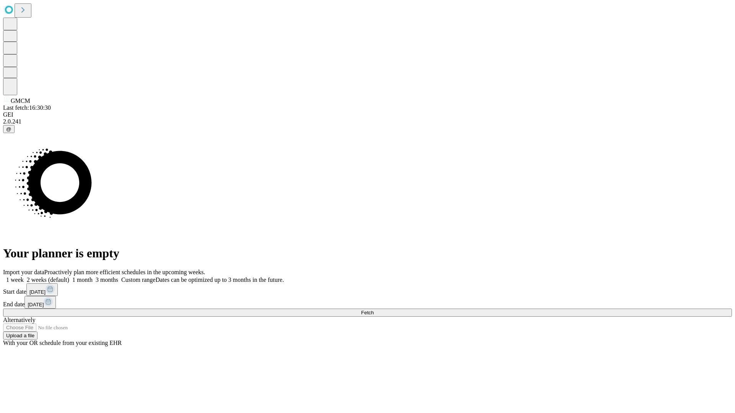 This screenshot has width=735, height=413. Describe the element at coordinates (48, 280) in the screenshot. I see `span: 2 weeks (default)` at that location.